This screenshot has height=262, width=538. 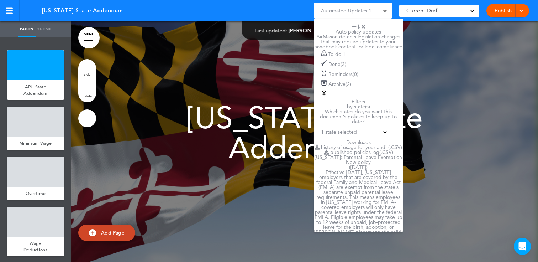 I want to click on span: 2, so click(x=443, y=62).